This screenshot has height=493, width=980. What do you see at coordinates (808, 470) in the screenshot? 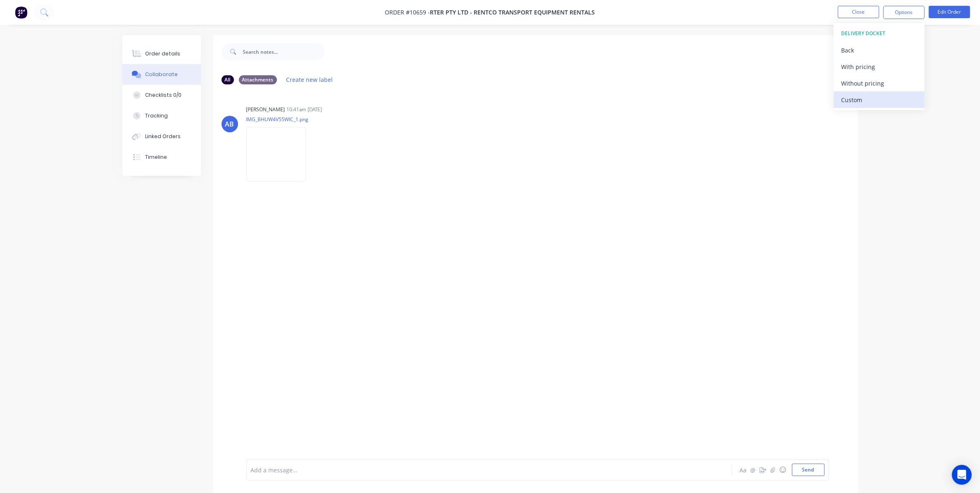
I see `button: Send` at bounding box center [808, 470].